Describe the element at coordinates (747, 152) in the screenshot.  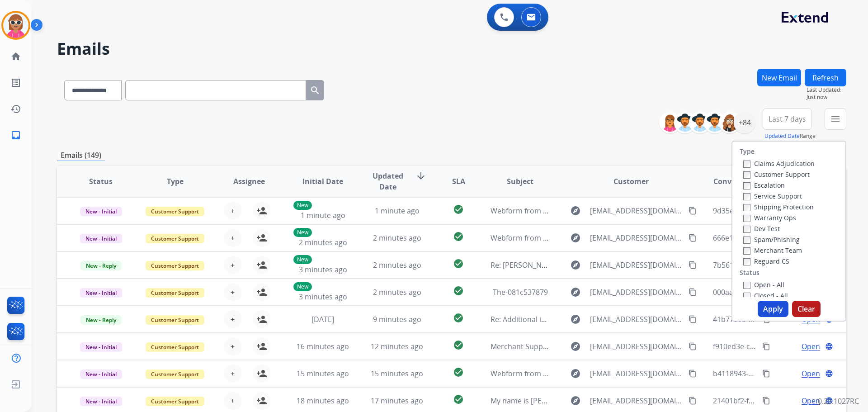
I see `label: Type` at that location.